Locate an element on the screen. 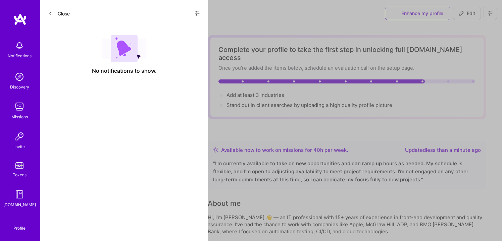  span: No notifications to show. is located at coordinates (124, 71).